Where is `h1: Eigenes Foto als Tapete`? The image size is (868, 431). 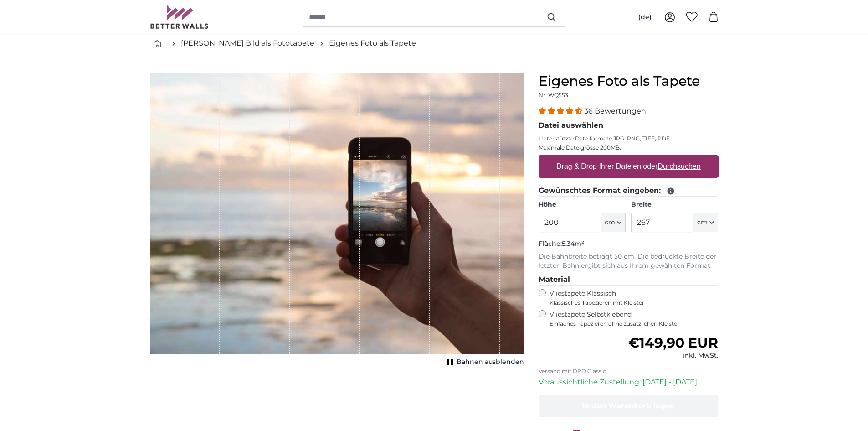 h1: Eigenes Foto als Tapete is located at coordinates (629, 81).